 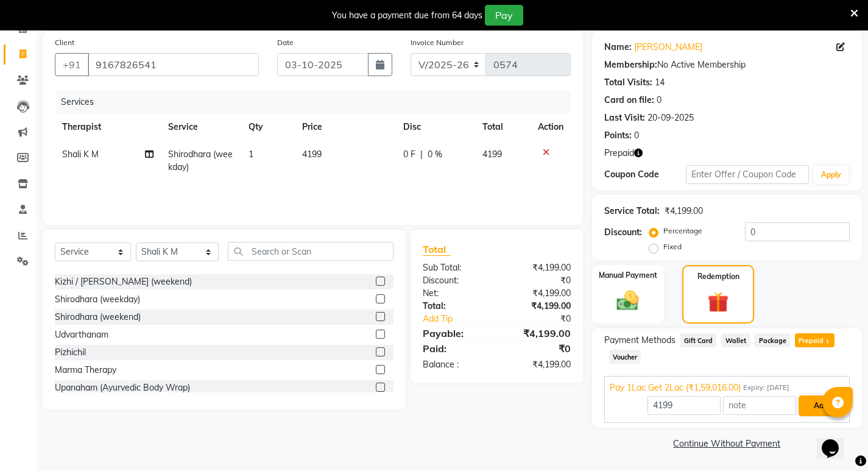 I want to click on div: Name:, so click(x=617, y=47).